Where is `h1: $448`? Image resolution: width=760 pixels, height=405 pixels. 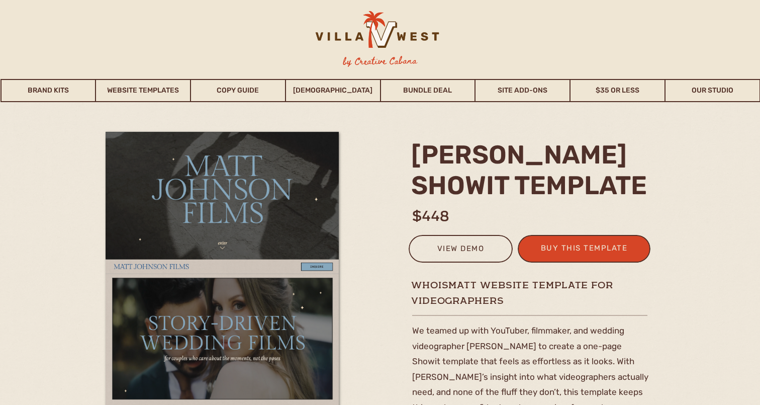 h1: $448 is located at coordinates (453, 215).